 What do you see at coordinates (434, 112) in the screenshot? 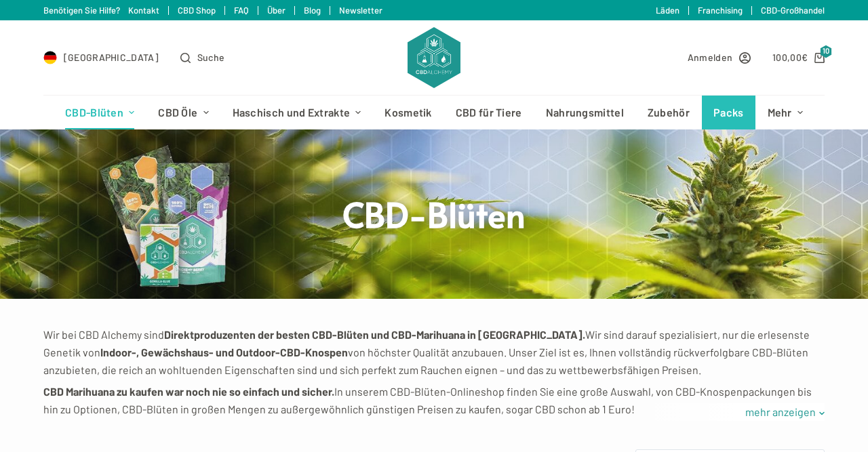
I see `nav: Header-Menü` at bounding box center [434, 112].